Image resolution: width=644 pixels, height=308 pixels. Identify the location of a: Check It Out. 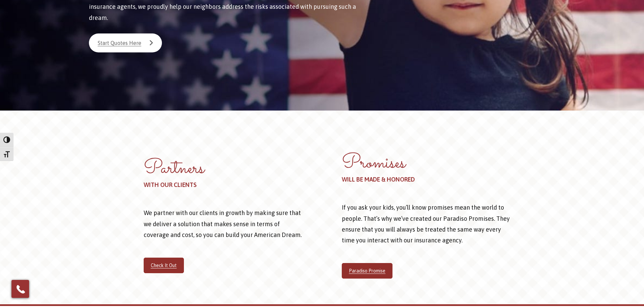
(163, 265).